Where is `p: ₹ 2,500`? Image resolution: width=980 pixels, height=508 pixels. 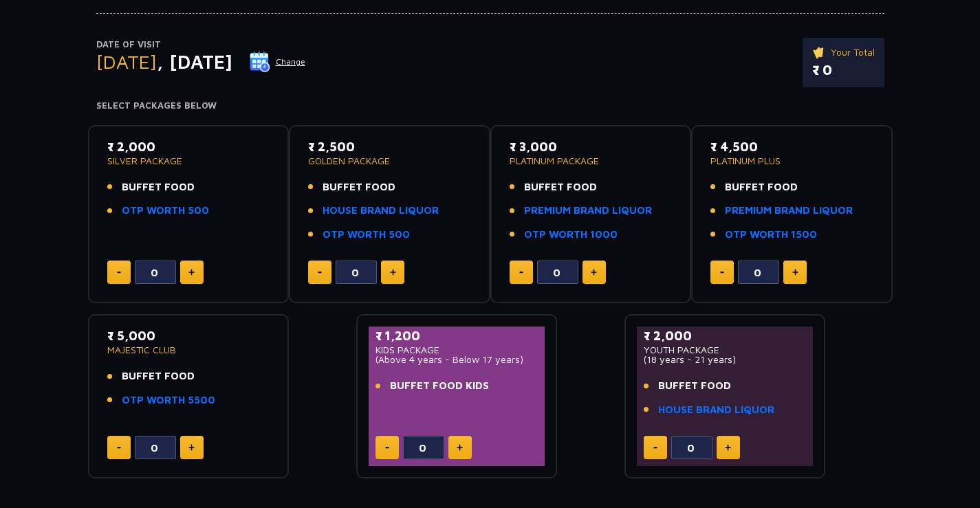 p: ₹ 2,500 is located at coordinates (389, 146).